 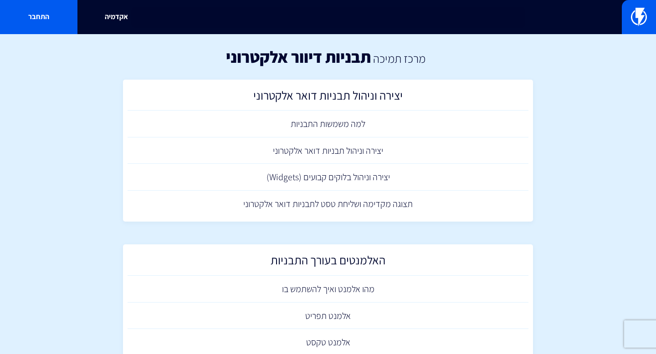 What do you see at coordinates (399, 58) in the screenshot?
I see `a: מרכז תמיכה` at bounding box center [399, 58].